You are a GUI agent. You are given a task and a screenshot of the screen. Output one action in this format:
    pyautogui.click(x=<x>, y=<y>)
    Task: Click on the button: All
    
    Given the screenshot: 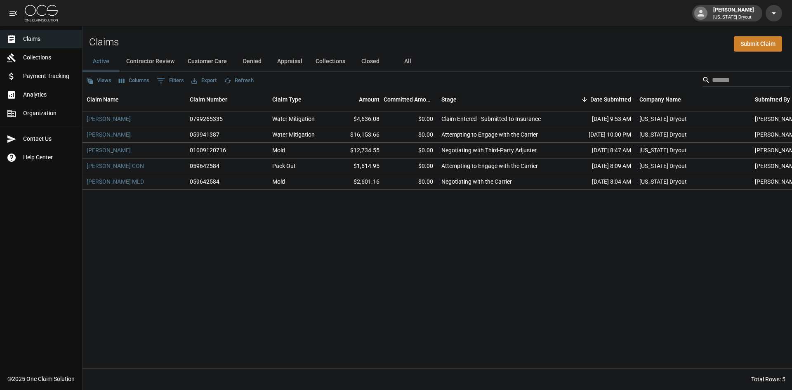 What is the action you would take?
    pyautogui.click(x=407, y=61)
    